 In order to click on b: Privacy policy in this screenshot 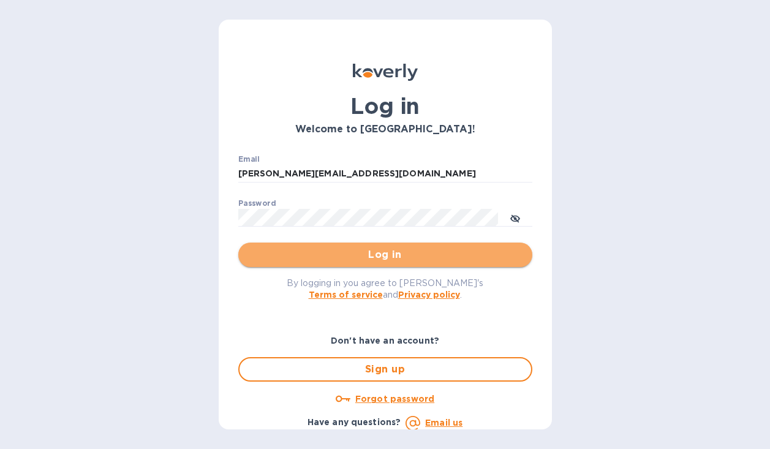, I will do `click(429, 295)`.